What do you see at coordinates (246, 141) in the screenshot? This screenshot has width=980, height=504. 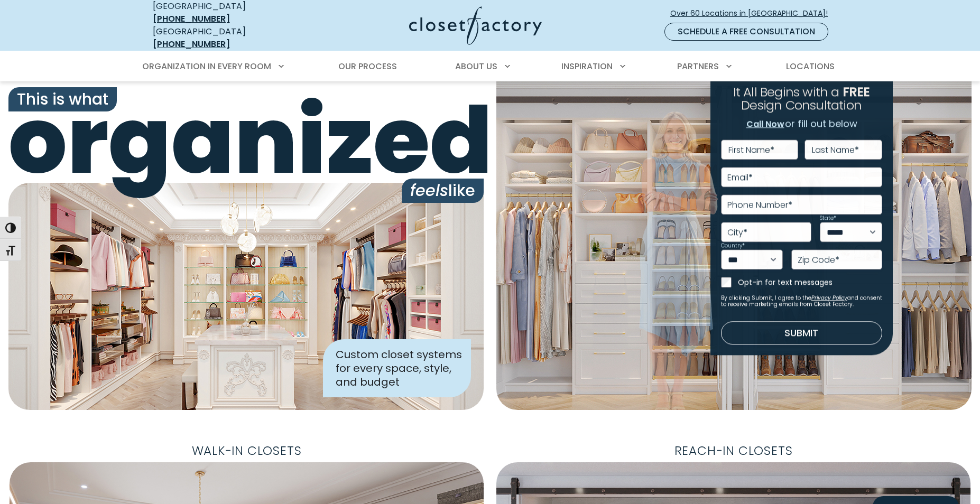 I see `span: organized` at bounding box center [246, 141].